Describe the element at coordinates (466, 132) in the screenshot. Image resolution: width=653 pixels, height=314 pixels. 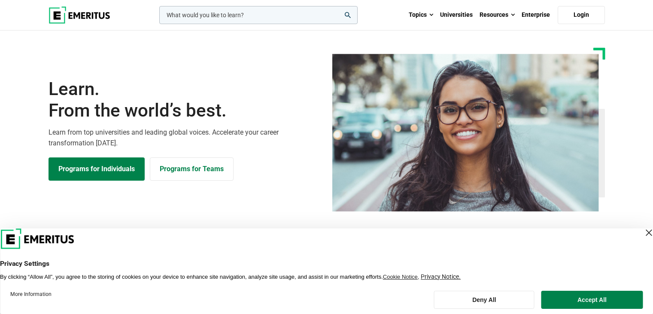
I see `img: Learn from the world's best` at that location.